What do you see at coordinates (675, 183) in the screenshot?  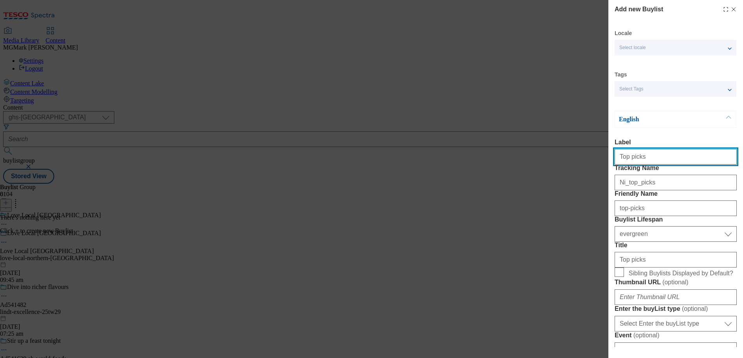 I see `input: Enter Tracking Name` at bounding box center [675, 183].